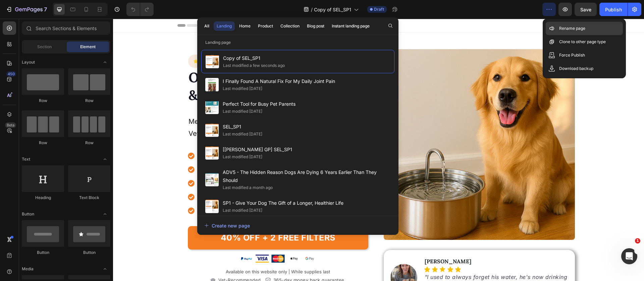 The image size is (644, 281). Describe the element at coordinates (127, 262) in the screenshot. I see `span: Vet-Recommended` at that location.